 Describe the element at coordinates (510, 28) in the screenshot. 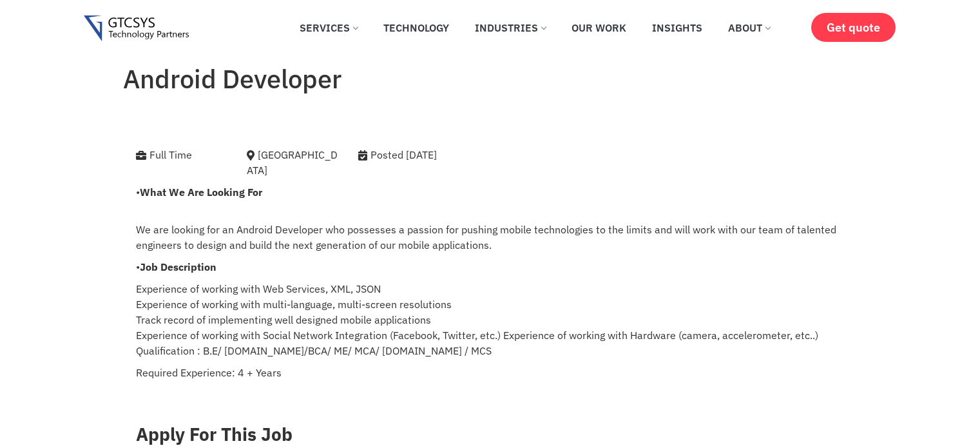

I see `a: Industries` at that location.